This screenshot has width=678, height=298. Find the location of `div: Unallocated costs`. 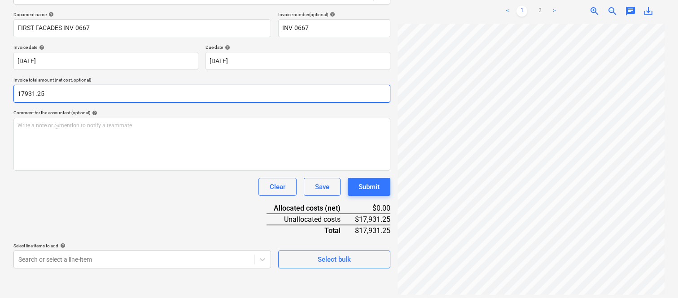

div: Unallocated costs is located at coordinates (310, 219).